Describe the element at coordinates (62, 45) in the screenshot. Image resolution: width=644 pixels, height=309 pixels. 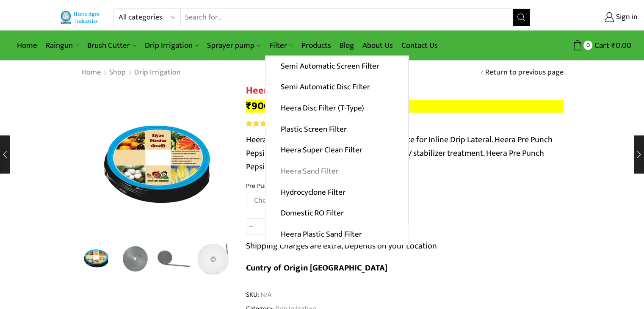
I see `a: Raingun` at that location.